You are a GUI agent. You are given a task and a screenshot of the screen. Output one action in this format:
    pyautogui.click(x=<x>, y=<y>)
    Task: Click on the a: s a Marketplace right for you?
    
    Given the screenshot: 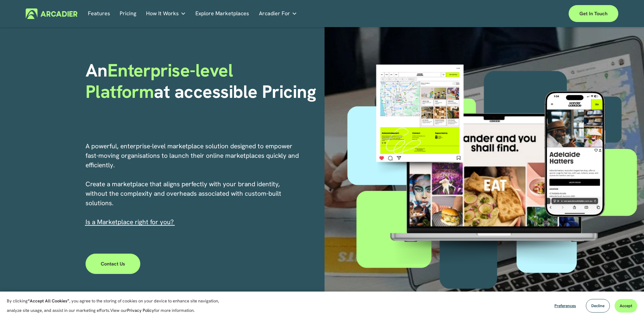 What is the action you would take?
    pyautogui.click(x=131, y=222)
    